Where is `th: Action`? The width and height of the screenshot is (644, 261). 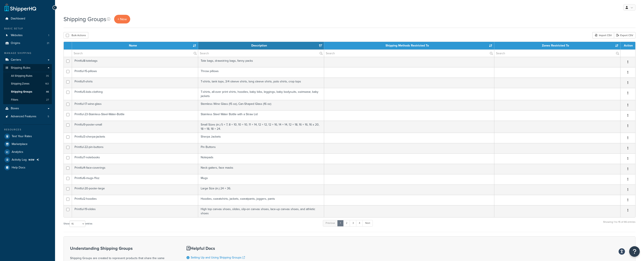 th: Action is located at coordinates (628, 45).